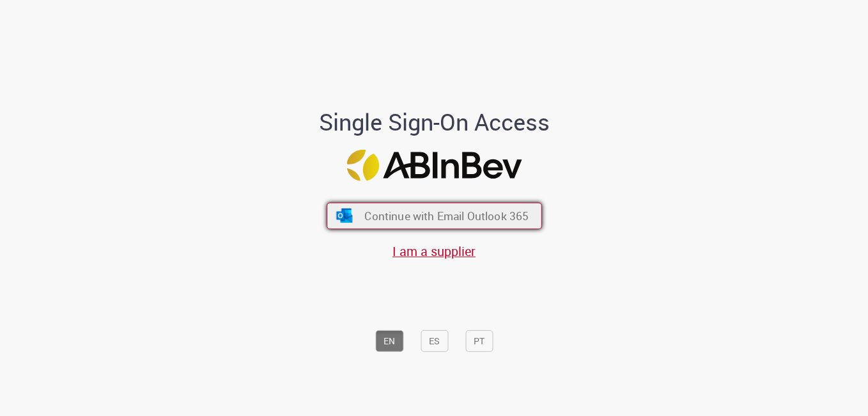  What do you see at coordinates (446, 215) in the screenshot?
I see `span: Continue with Email Outlook 365` at bounding box center [446, 215].